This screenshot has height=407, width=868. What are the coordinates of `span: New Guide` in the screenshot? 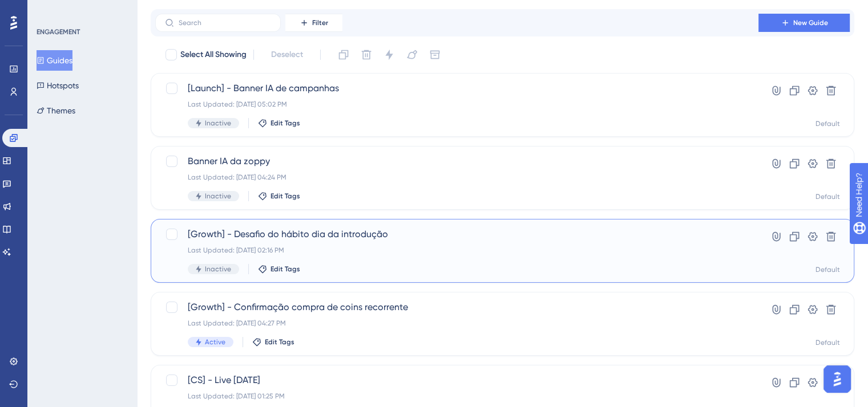 It's located at (810, 23).